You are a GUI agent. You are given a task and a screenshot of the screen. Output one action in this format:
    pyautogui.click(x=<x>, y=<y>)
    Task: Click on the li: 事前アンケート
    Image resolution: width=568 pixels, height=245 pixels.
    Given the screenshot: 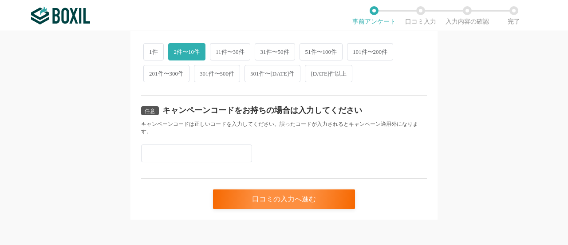 What is the action you would take?
    pyautogui.click(x=374, y=16)
    